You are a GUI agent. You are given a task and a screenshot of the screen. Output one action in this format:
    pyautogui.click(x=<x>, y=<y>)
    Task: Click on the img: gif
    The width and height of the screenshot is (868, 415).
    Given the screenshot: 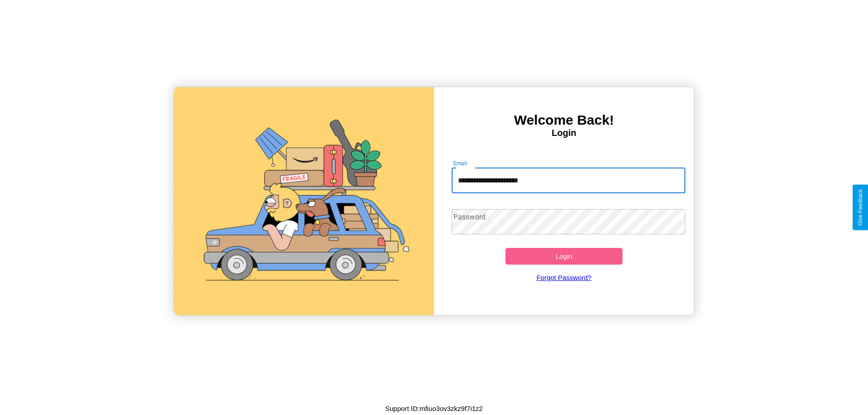 What is the action you would take?
    pyautogui.click(x=304, y=201)
    